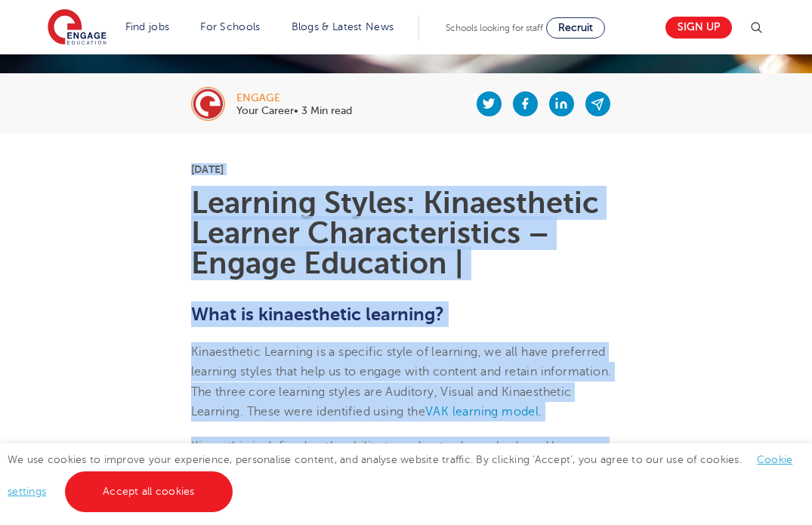 This screenshot has width=812, height=525. Describe the element at coordinates (494, 28) in the screenshot. I see `span: Schools looking for staff` at that location.